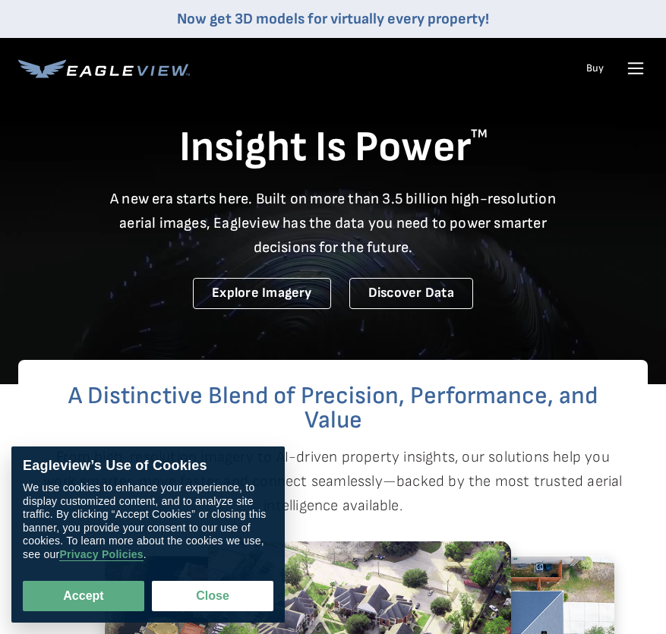  What do you see at coordinates (101, 555) in the screenshot?
I see `a: Privacy Policies` at bounding box center [101, 555].